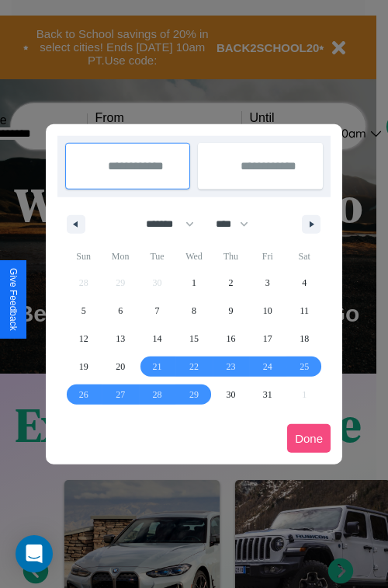 The image size is (388, 588). What do you see at coordinates (120, 395) in the screenshot?
I see `span: 27` at bounding box center [120, 395].